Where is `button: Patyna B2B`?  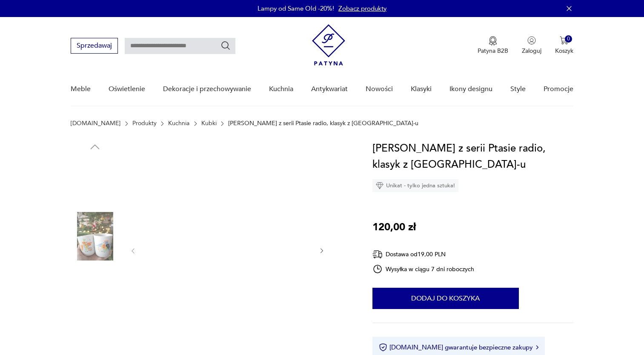 button: Patyna B2B is located at coordinates (493, 46).